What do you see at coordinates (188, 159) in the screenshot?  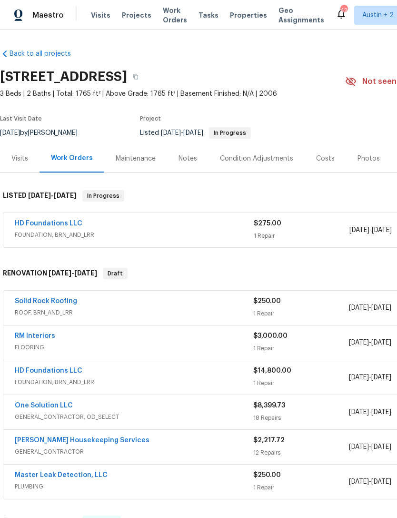 I see `div: Notes` at bounding box center [188, 159].